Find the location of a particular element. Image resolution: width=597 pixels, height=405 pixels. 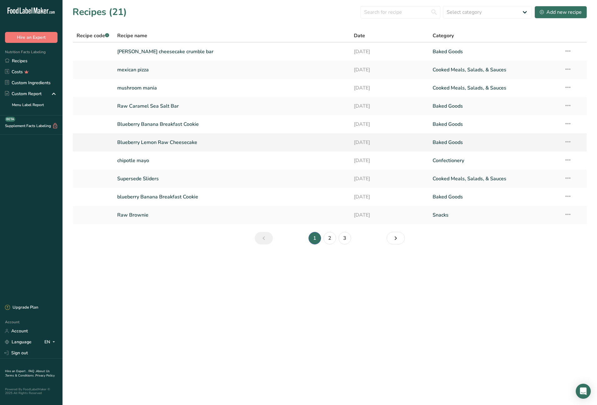

a: Blueberry Lemon Raw Cheesecake is located at coordinates (232, 142).